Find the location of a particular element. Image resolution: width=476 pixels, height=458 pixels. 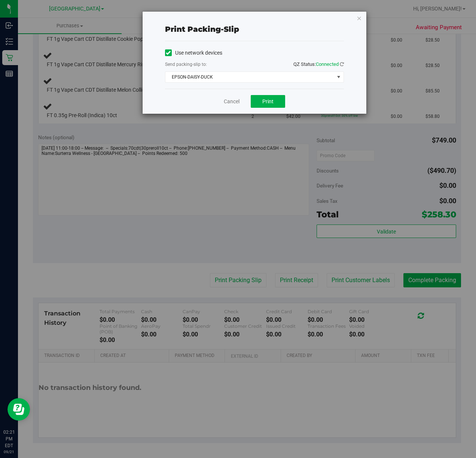

button: Print is located at coordinates (268, 102).